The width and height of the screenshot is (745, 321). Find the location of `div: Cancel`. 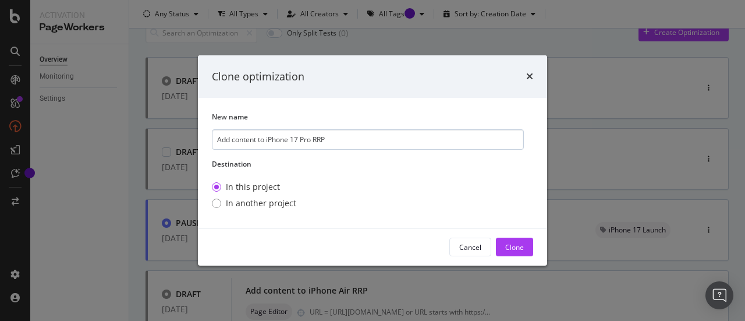

div: Cancel is located at coordinates (470, 247).